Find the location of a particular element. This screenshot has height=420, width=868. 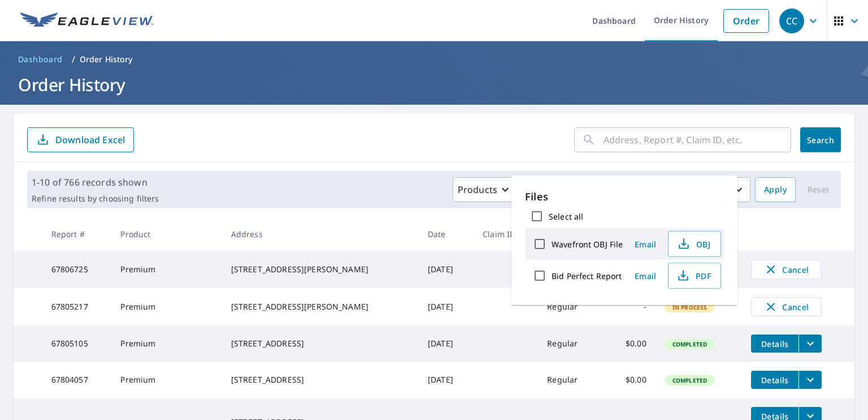

p: Products is located at coordinates (477, 190).